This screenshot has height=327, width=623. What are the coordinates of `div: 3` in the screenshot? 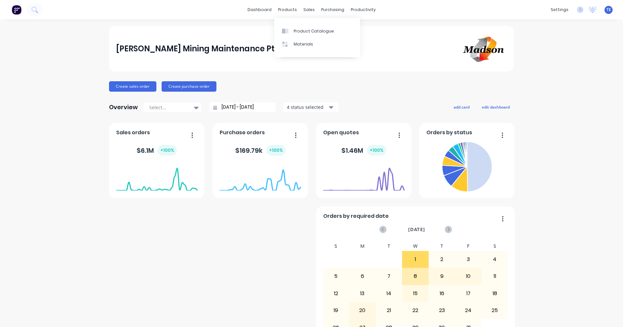 It's located at (468, 259).